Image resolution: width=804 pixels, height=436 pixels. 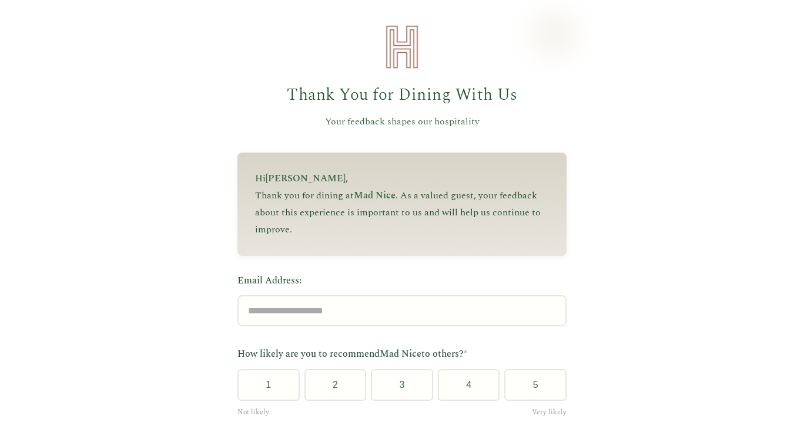 I want to click on label: How likely are you to recommend to others?, so click(x=402, y=355).